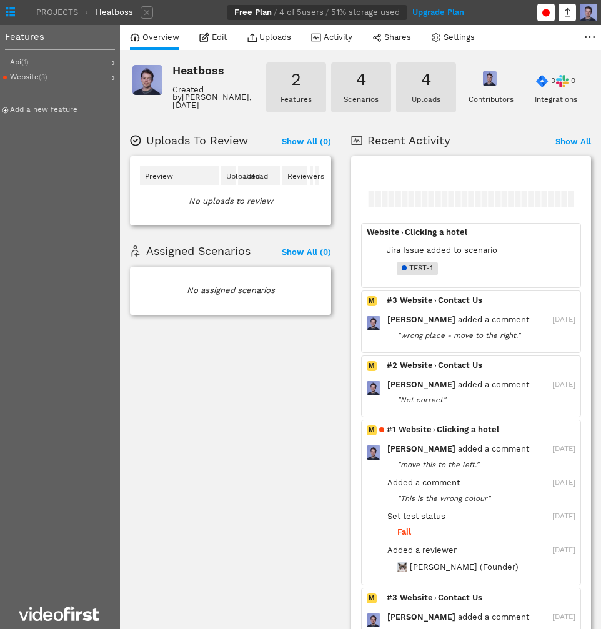 The width and height of the screenshot is (601, 629). Describe the element at coordinates (44, 110) in the screenshot. I see `span: Add a new feature` at that location.